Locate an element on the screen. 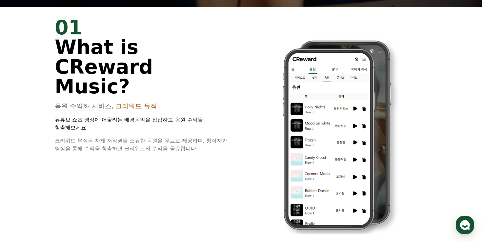 The image size is (482, 242). span: 크리워드 뮤직 is located at coordinates (136, 106).